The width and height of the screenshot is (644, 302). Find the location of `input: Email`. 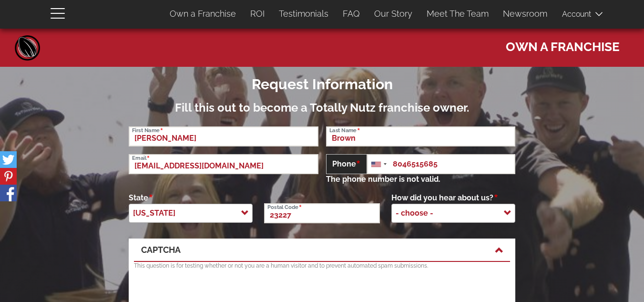

input: Email is located at coordinates (223, 164).